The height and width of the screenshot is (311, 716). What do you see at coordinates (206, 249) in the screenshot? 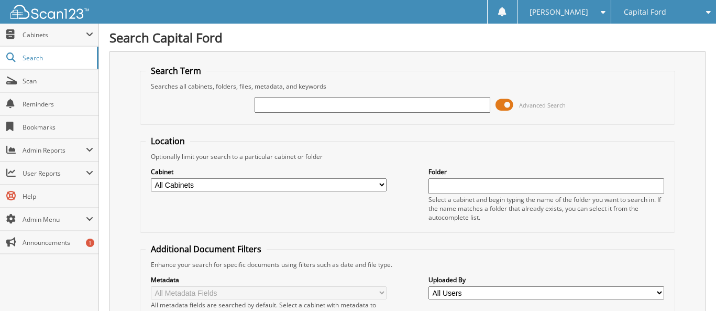
I see `legend: Additional Document Filters` at bounding box center [206, 249].